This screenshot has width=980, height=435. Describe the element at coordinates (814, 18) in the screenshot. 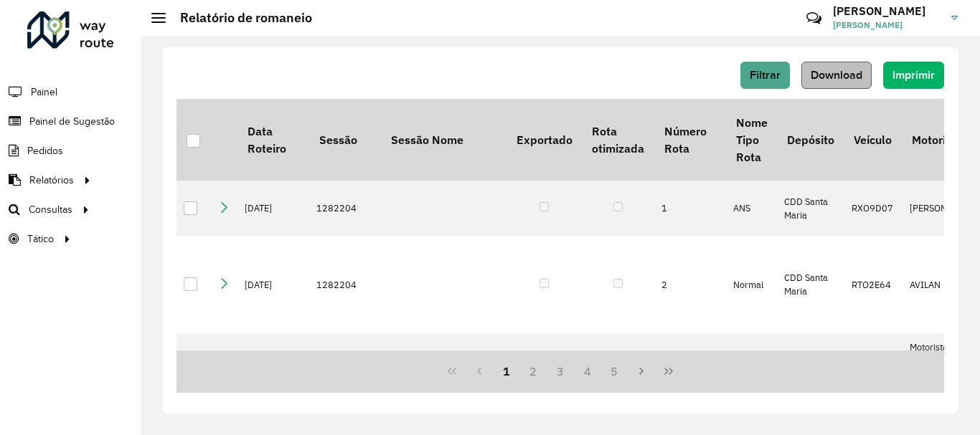

I see `a: Contato Rápido` at that location.